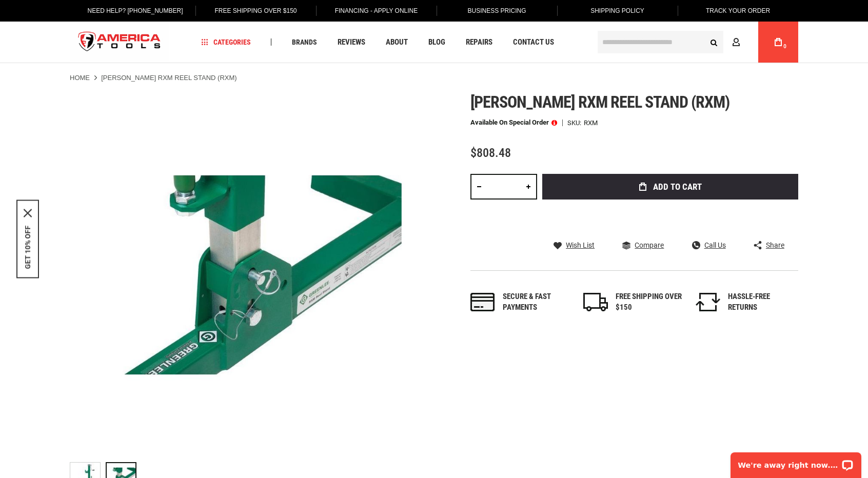  I want to click on span: Add to Cart, so click(677, 187).